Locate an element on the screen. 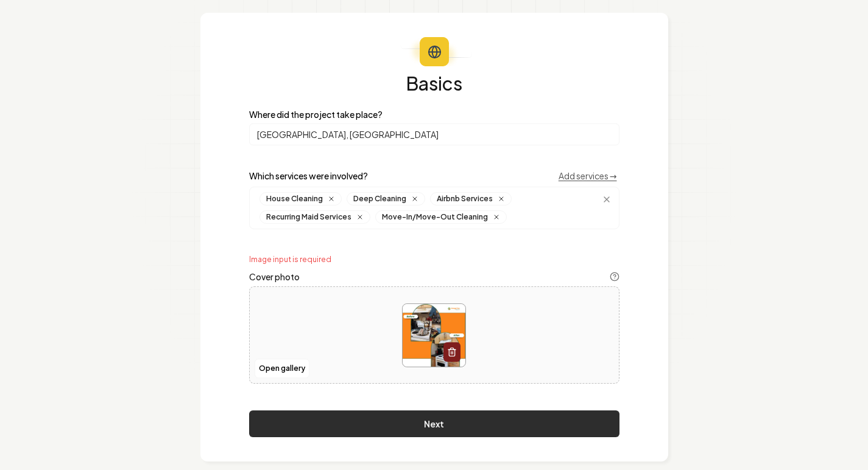  label: Which services were involved? is located at coordinates (308, 175).